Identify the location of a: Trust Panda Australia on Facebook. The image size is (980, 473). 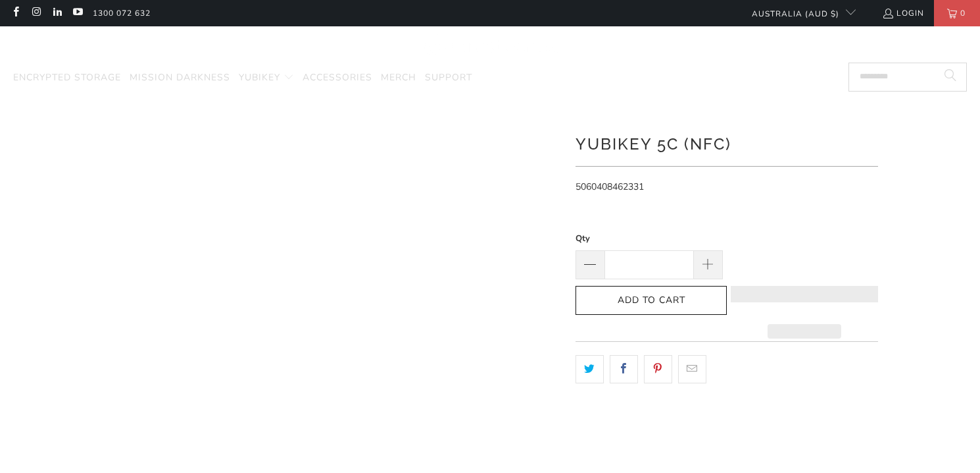
(15, 13).